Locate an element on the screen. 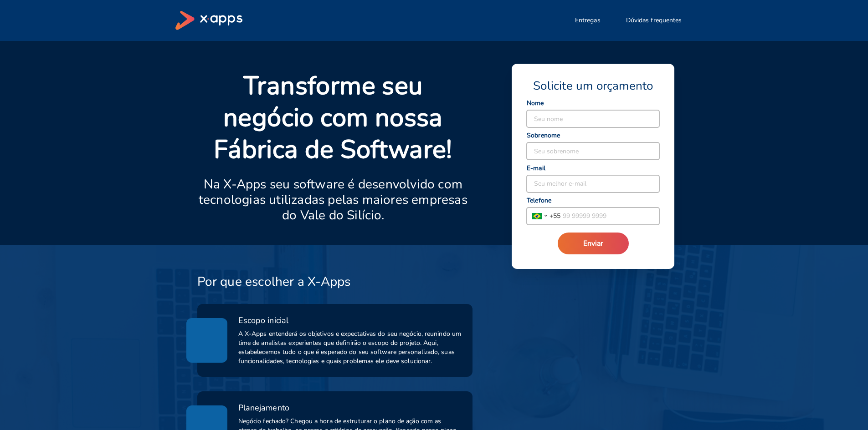  button: Entregas is located at coordinates (588, 20).